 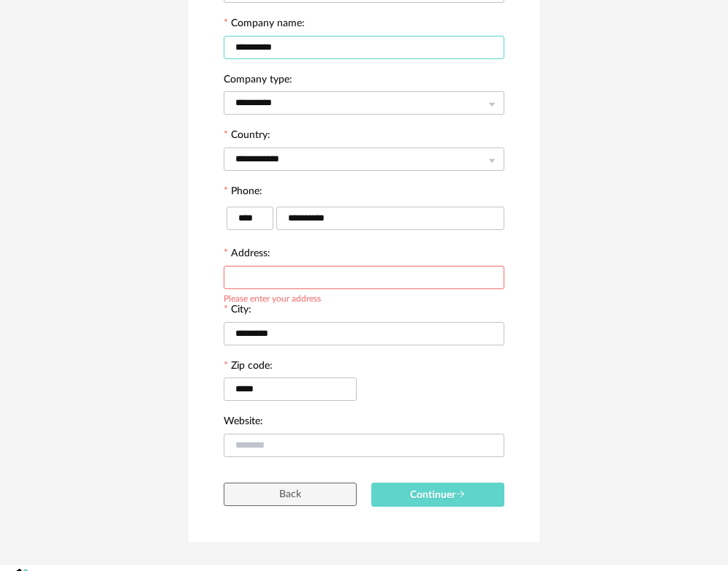 I want to click on label: Zip code:, so click(x=248, y=367).